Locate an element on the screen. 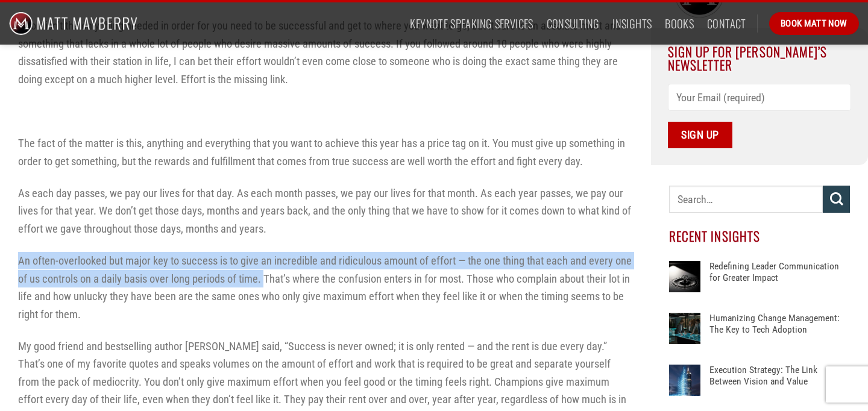 The width and height of the screenshot is (868, 411). a: Book Matt Now is located at coordinates (813, 23).